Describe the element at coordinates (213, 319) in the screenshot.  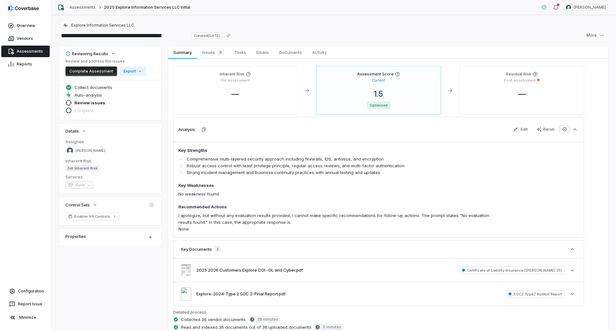
I see `span: Collected 36 vendor documents` at that location.